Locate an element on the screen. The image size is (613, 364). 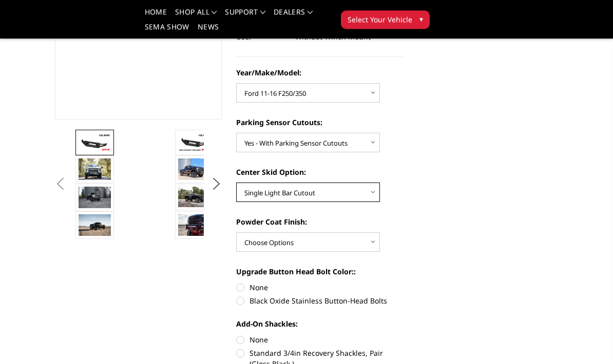
a: News is located at coordinates (208, 31).